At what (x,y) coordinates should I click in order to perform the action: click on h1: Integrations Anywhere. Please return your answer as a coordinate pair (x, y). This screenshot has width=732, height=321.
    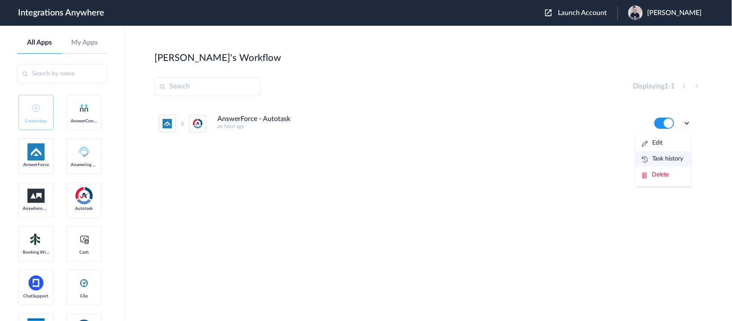
    Looking at the image, I should click on (61, 13).